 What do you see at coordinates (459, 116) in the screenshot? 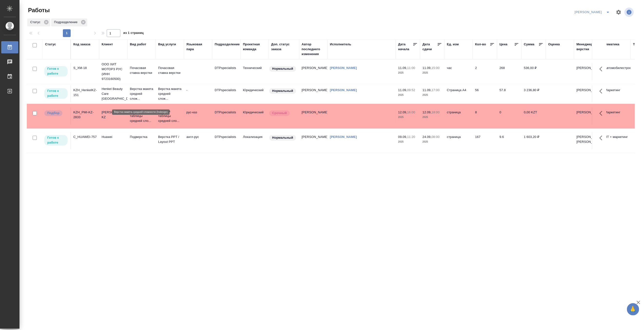
I see `td: страница` at bounding box center [459, 116].